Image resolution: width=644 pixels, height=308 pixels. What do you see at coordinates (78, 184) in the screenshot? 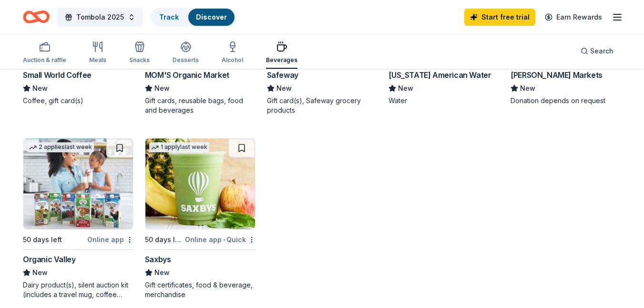
I see `img: Image for Organic Valley` at bounding box center [78, 184].